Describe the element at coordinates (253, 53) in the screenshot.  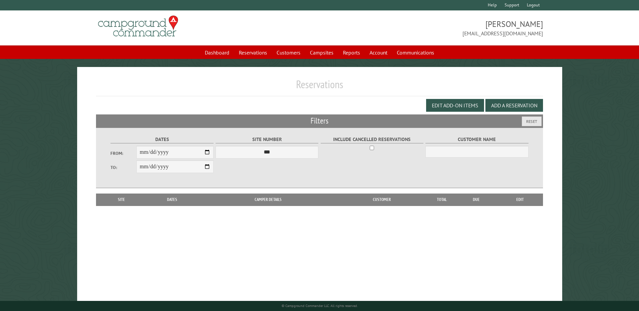
I see `a: Reservations` at that location.